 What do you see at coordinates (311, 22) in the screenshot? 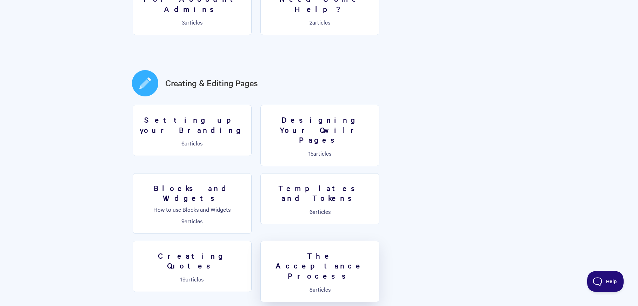
I see `span: 2` at bounding box center [311, 22].